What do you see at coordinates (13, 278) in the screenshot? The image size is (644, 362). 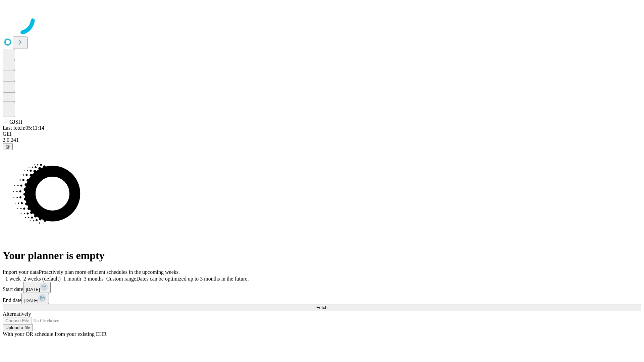 I see `span: 1 week` at bounding box center [13, 278].